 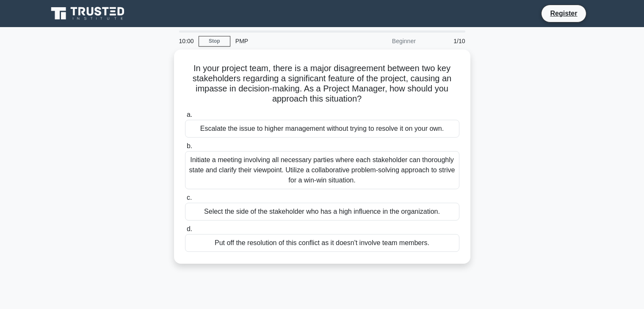 I want to click on div: Beginner, so click(x=384, y=41).